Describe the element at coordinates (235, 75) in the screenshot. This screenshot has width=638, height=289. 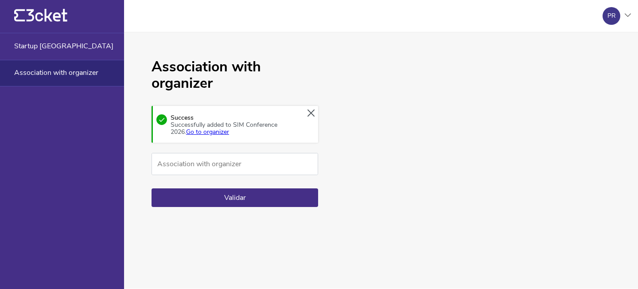
I see `h1: Association with organizer` at that location.